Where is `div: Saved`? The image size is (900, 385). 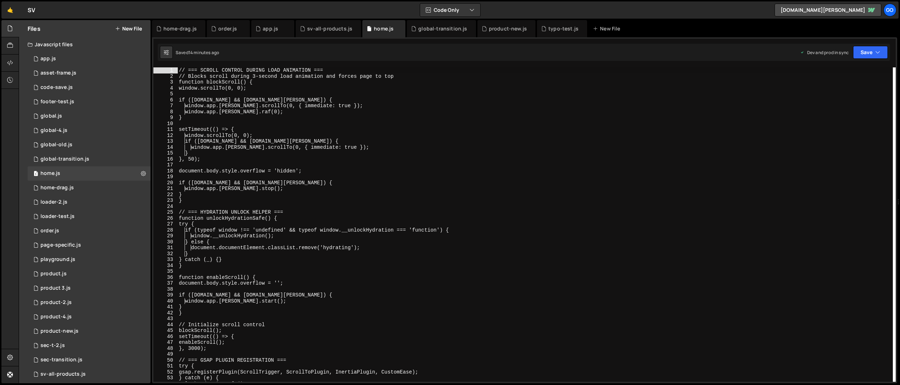
div: Saved is located at coordinates (197, 52).